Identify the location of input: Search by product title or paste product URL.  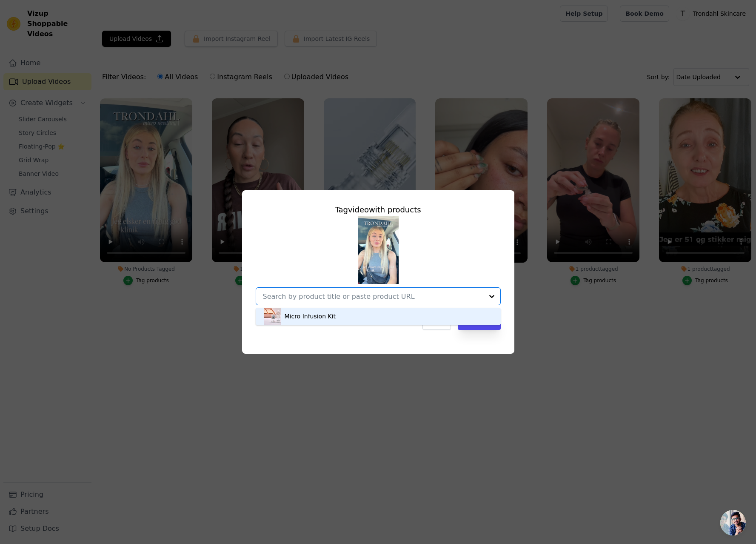
(373, 296).